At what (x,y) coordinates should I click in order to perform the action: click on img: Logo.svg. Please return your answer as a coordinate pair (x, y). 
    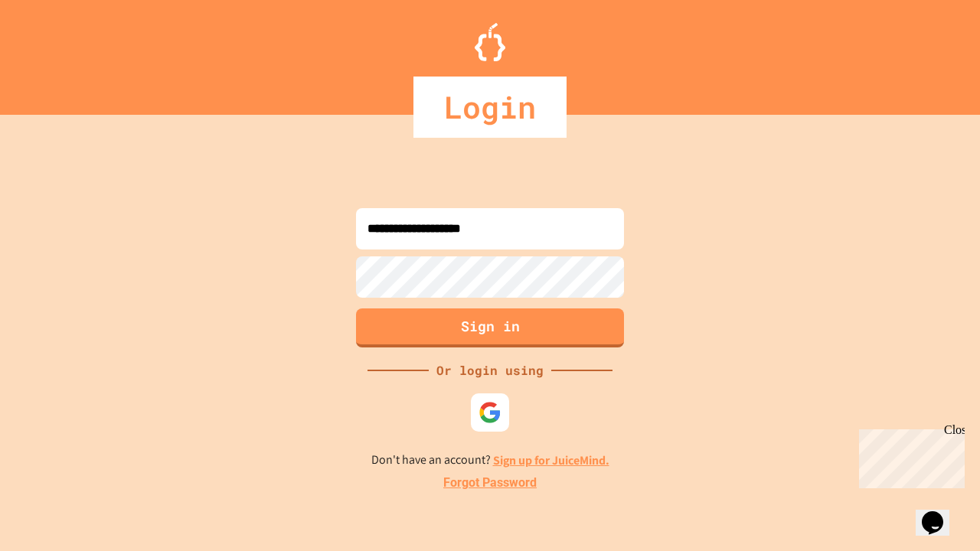
    Looking at the image, I should click on (490, 42).